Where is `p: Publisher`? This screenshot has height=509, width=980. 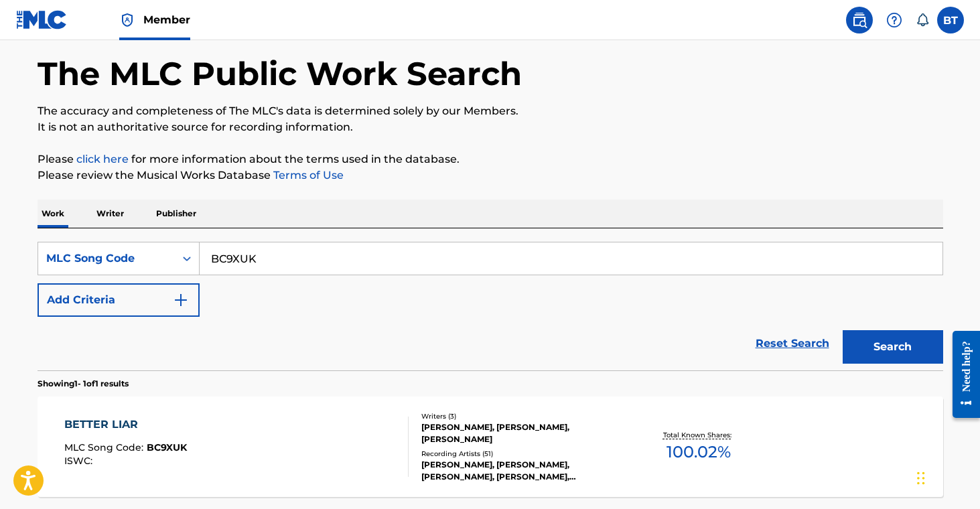
p: Publisher is located at coordinates (176, 214).